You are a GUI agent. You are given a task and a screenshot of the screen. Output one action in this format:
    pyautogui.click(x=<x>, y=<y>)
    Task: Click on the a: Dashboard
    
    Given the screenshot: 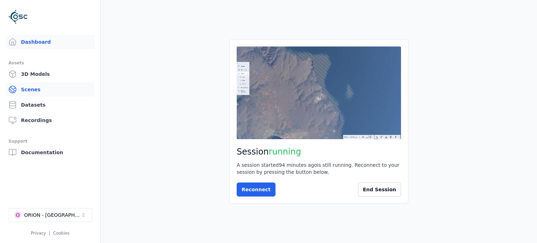 What is the action you would take?
    pyautogui.click(x=50, y=42)
    